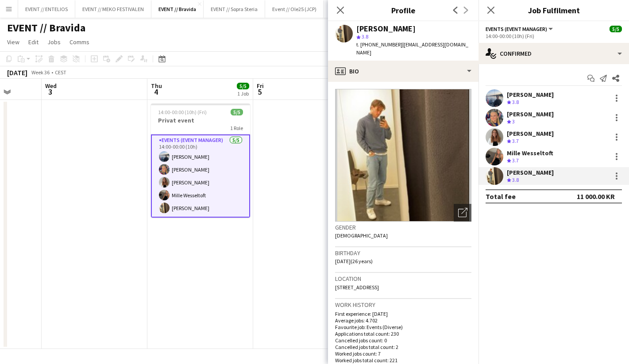  I want to click on p: Average jobs: 4.702, so click(403, 320).